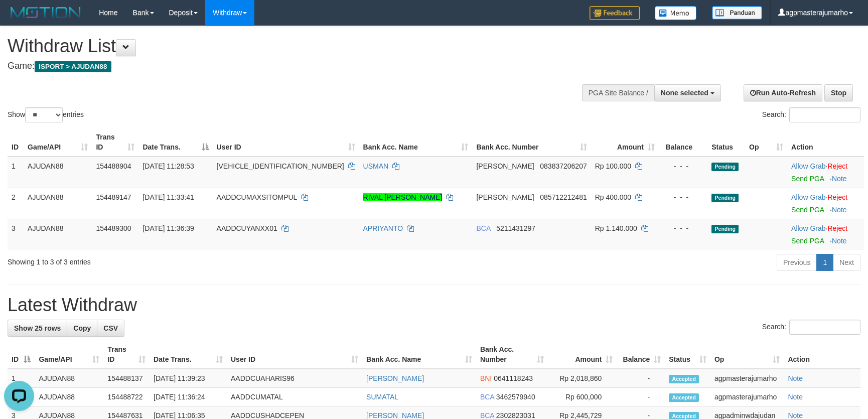 The height and width of the screenshot is (419, 868). I want to click on label: Search:, so click(811, 327).